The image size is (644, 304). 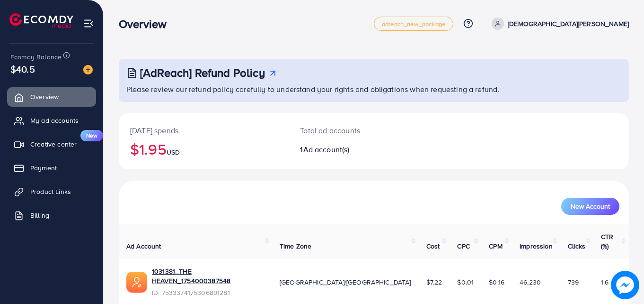 I want to click on span: New, so click(x=92, y=135).